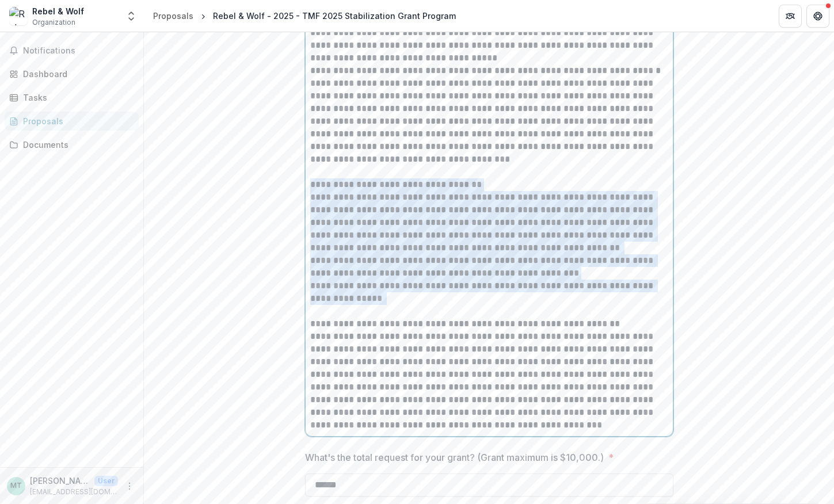 This screenshot has width=834, height=504. Describe the element at coordinates (58, 11) in the screenshot. I see `div: Rebel & Wolf` at that location.